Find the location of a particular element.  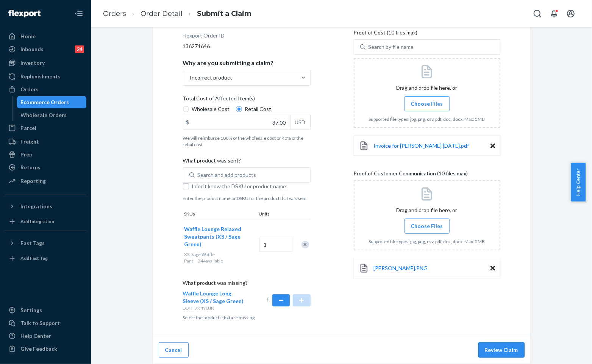

div: Search and add products is located at coordinates (227, 175).